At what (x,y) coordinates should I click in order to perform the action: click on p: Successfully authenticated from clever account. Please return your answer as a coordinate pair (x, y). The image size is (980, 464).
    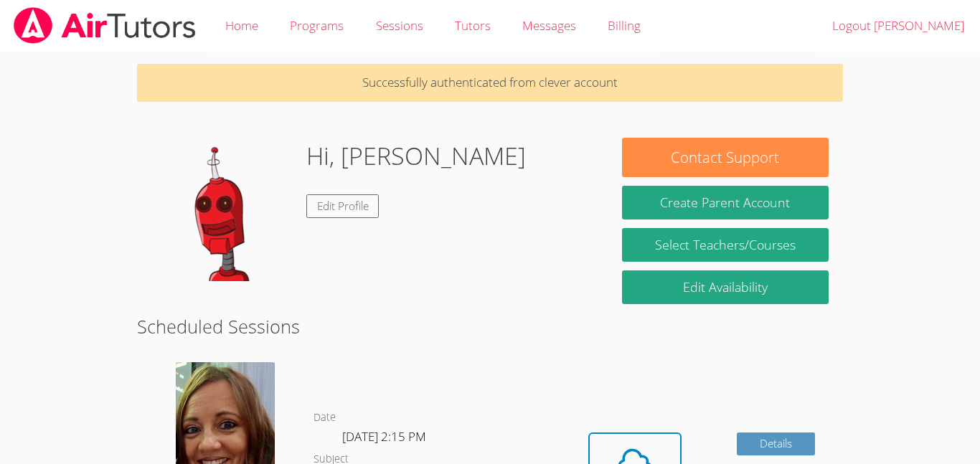
    Looking at the image, I should click on (490, 83).